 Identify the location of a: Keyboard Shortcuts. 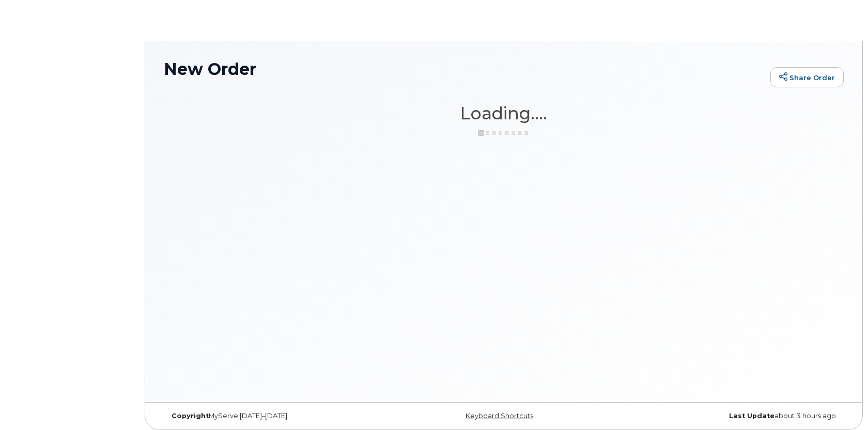
(499, 415).